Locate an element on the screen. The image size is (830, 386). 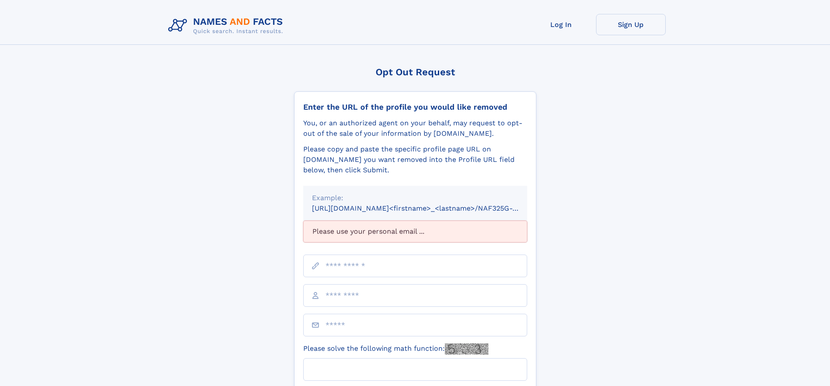
a: Sign Up is located at coordinates (631, 24).